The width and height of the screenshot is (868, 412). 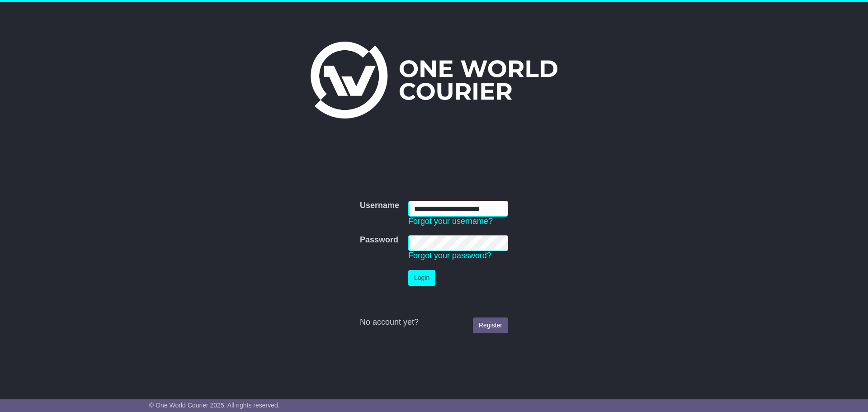 What do you see at coordinates (434, 80) in the screenshot?
I see `img: One World` at bounding box center [434, 80].